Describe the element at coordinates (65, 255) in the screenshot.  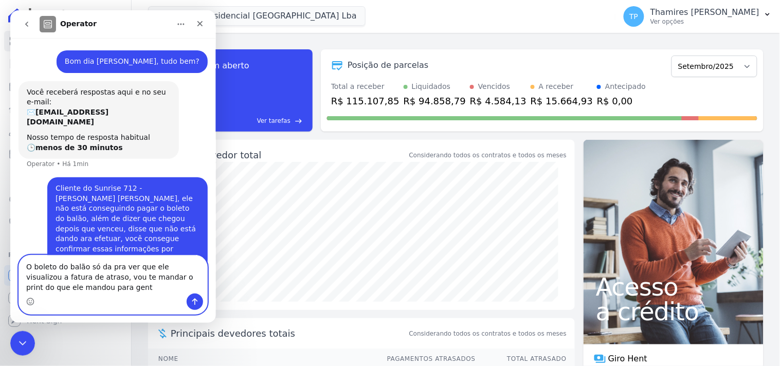
I see `div: Plataformas` at that location.